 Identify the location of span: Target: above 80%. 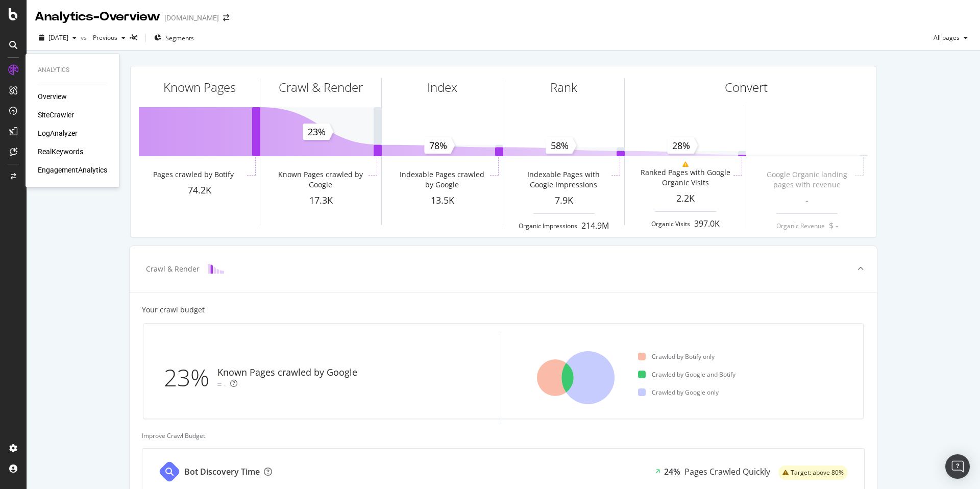
(817, 473).